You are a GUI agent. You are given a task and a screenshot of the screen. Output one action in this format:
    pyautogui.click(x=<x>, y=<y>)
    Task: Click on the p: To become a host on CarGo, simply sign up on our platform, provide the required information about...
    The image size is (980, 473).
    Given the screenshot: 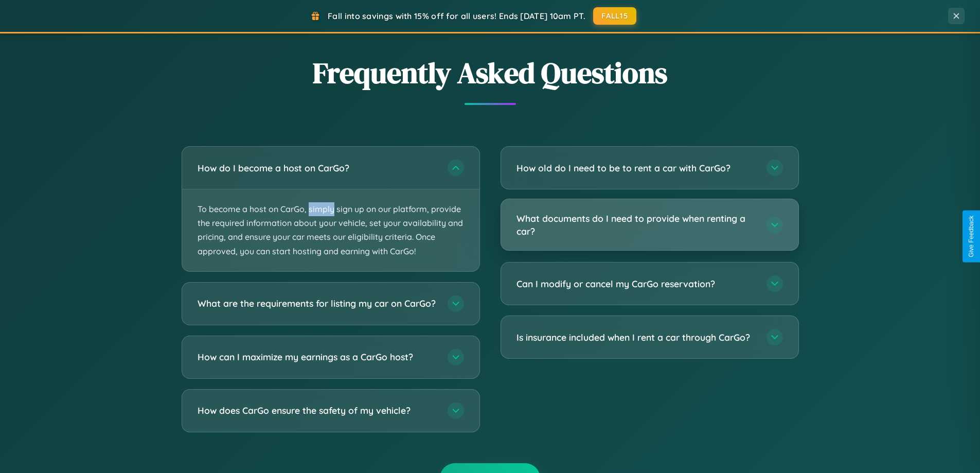 What is the action you would take?
    pyautogui.click(x=331, y=230)
    